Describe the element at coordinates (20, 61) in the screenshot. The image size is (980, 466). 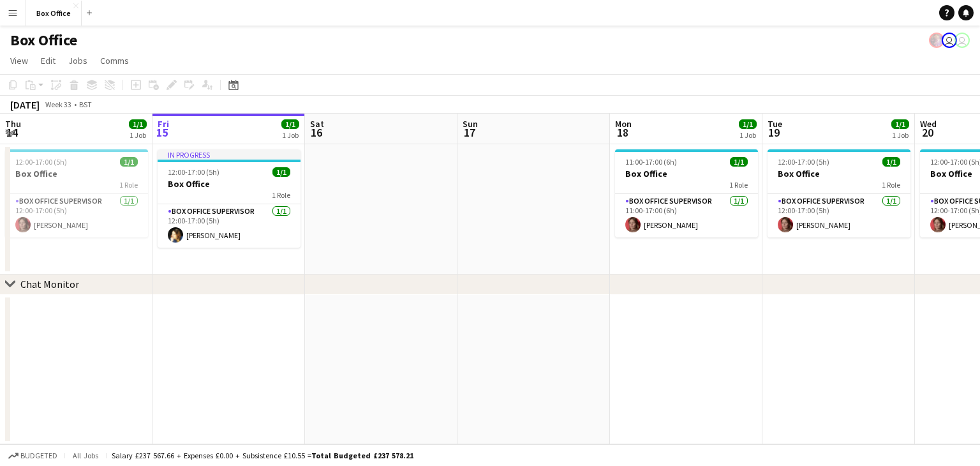
I see `a: View` at that location.